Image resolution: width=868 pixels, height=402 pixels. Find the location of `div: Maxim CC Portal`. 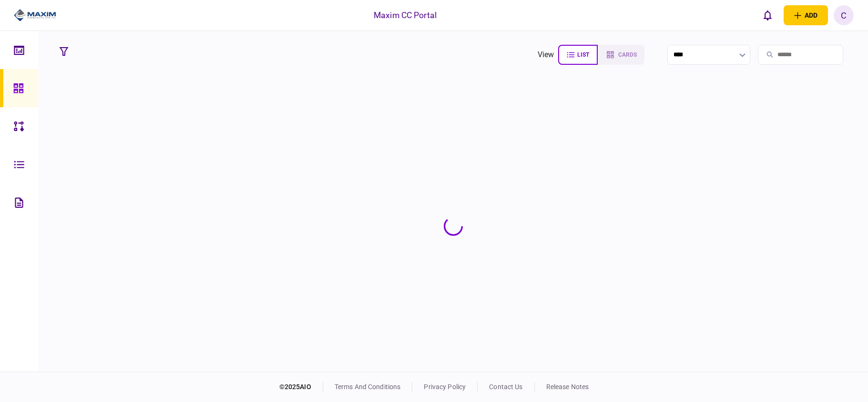

div: Maxim CC Portal is located at coordinates (405, 15).